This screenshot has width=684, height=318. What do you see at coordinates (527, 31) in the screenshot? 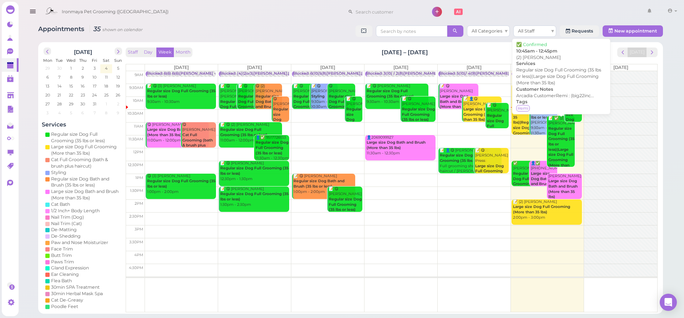
I see `span: All Staff` at bounding box center [527, 31].